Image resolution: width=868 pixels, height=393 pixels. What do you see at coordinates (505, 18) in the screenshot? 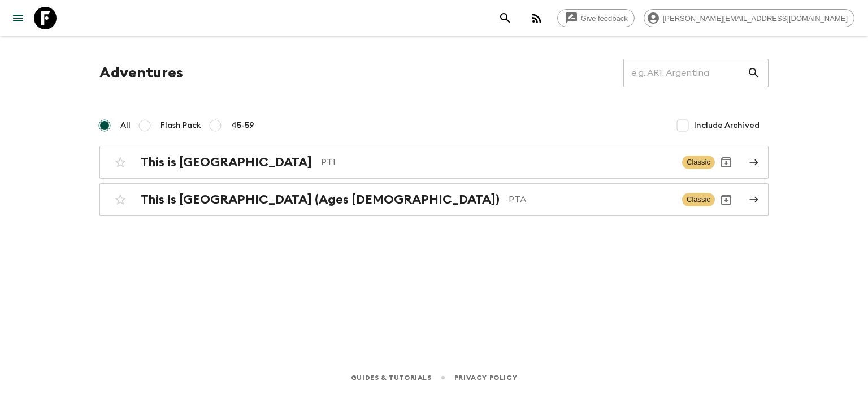
I see `button: search adventures` at bounding box center [505, 18].